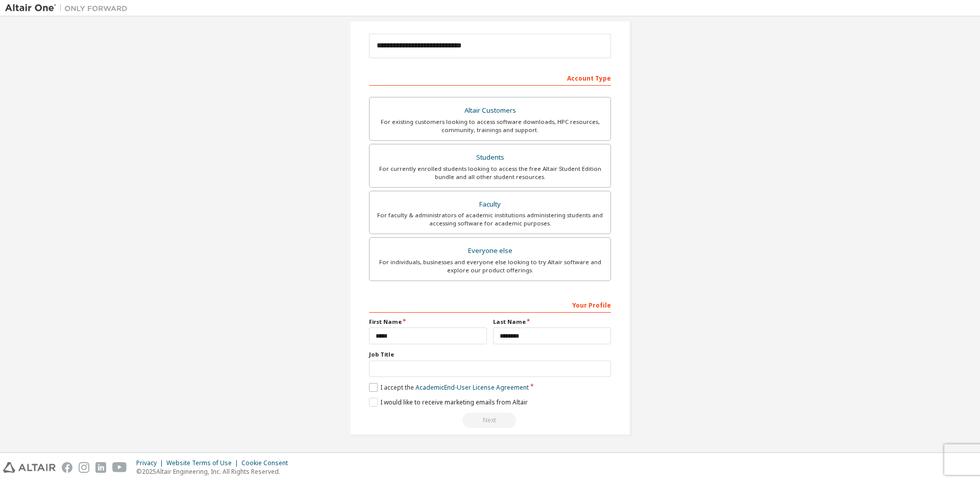  Describe the element at coordinates (449, 387) in the screenshot. I see `label: I accept the` at that location.